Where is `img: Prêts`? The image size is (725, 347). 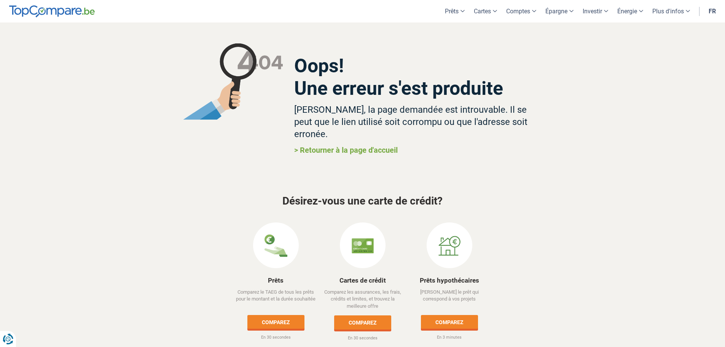
img: Prêts is located at coordinates (276, 246).